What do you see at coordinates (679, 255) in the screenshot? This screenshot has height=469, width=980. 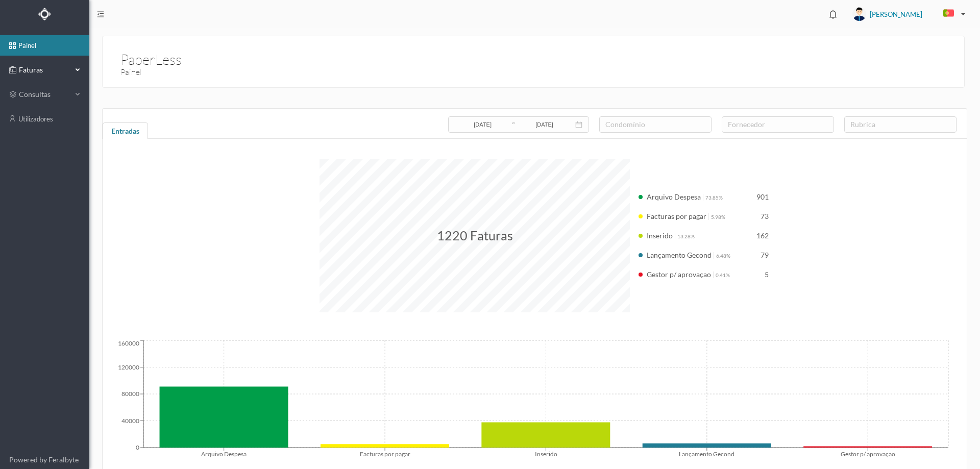 I see `span: Lançamento Gecond` at bounding box center [679, 255].